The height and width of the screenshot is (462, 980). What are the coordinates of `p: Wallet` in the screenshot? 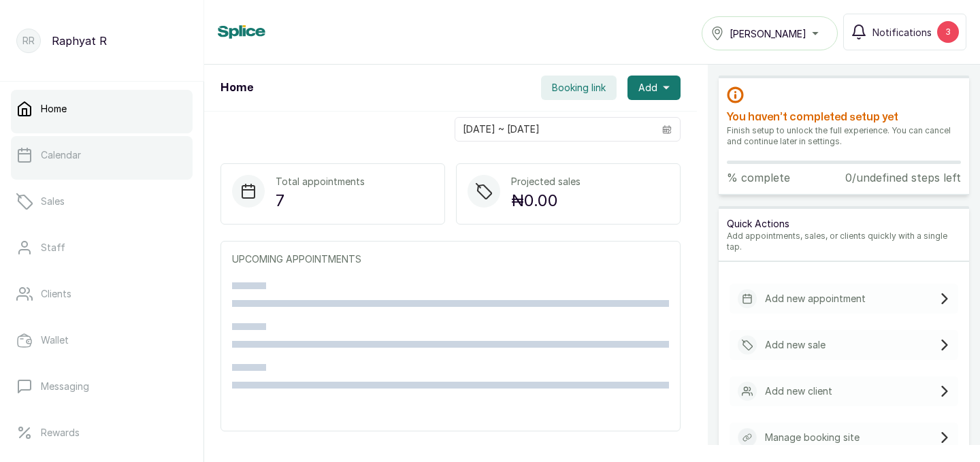 It's located at (54, 341).